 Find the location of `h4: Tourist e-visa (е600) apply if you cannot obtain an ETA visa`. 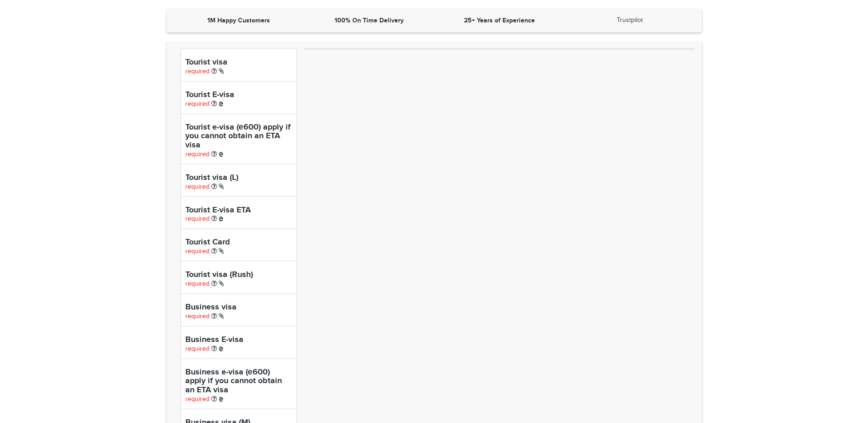

h4: Tourist e-visa (е600) apply if you cannot obtain an ETA visa is located at coordinates (238, 136).